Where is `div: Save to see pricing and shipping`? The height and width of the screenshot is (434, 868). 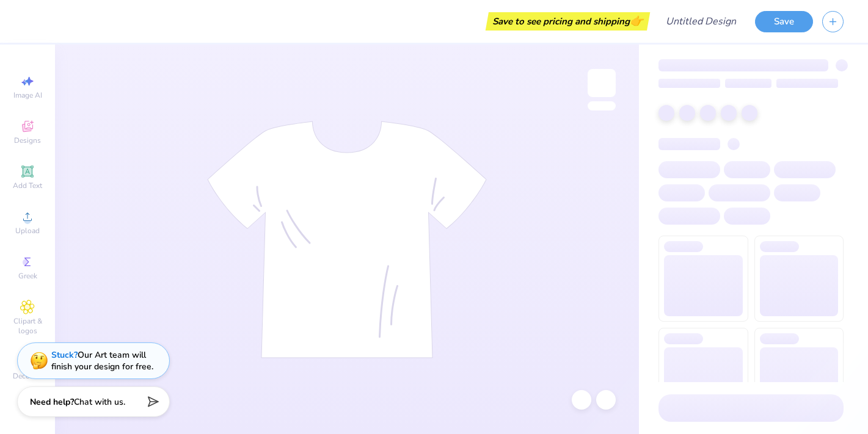 div: Save to see pricing and shipping is located at coordinates (567, 21).